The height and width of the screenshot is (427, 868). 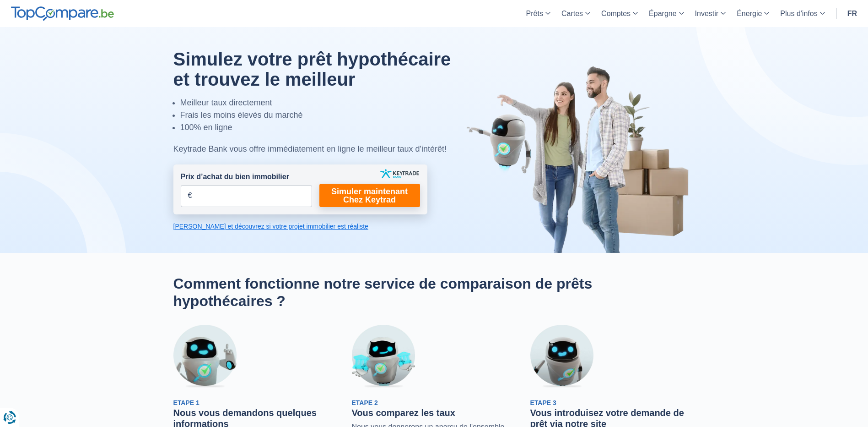 What do you see at coordinates (186, 403) in the screenshot?
I see `span: Etape 1` at bounding box center [186, 403].